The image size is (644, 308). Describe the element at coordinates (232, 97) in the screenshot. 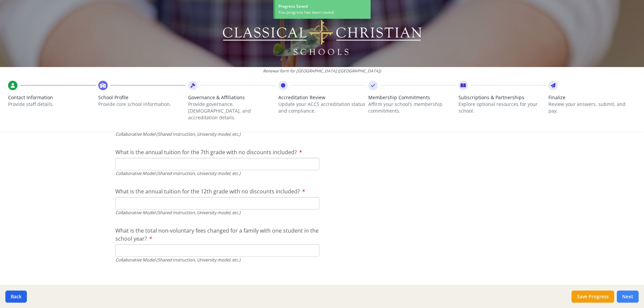

I see `span: Governance & Affiliations` at that location.